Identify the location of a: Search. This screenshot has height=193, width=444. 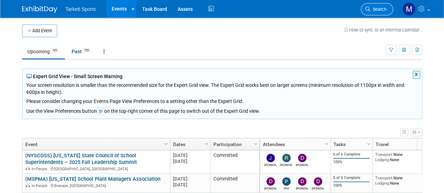
(377, 9).